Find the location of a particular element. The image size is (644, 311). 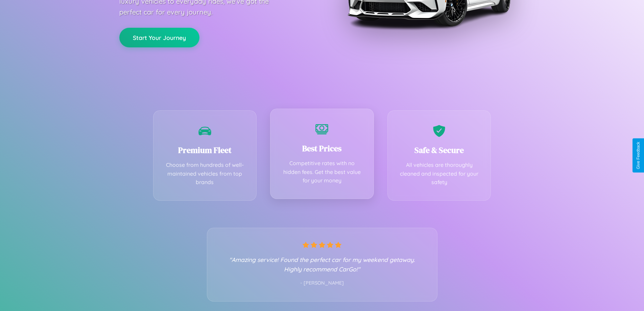

p: All vehicles are thoroughly cleaned and inspected for your safety is located at coordinates (439, 174).